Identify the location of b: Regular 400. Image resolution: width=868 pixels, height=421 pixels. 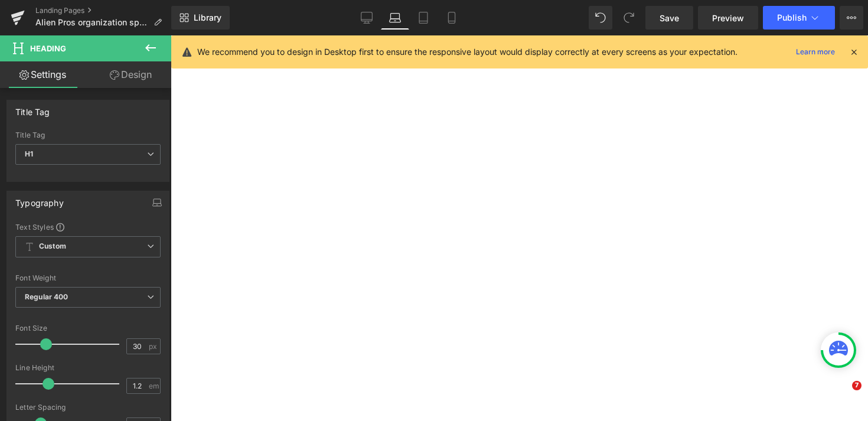
(47, 297).